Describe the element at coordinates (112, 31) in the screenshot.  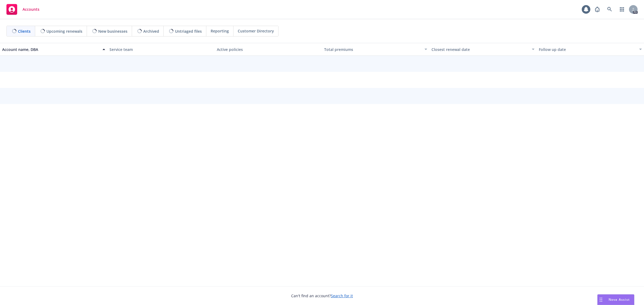
I see `span: New businesses` at that location.